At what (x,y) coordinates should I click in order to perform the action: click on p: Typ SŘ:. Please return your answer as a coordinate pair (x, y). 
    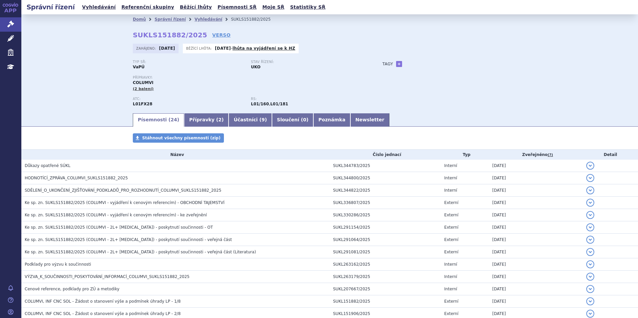
    Looking at the image, I should click on (189, 62).